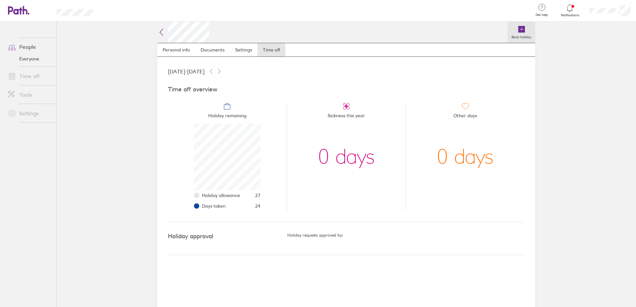  Describe the element at coordinates (214, 206) in the screenshot. I see `span: Days taken` at that location.